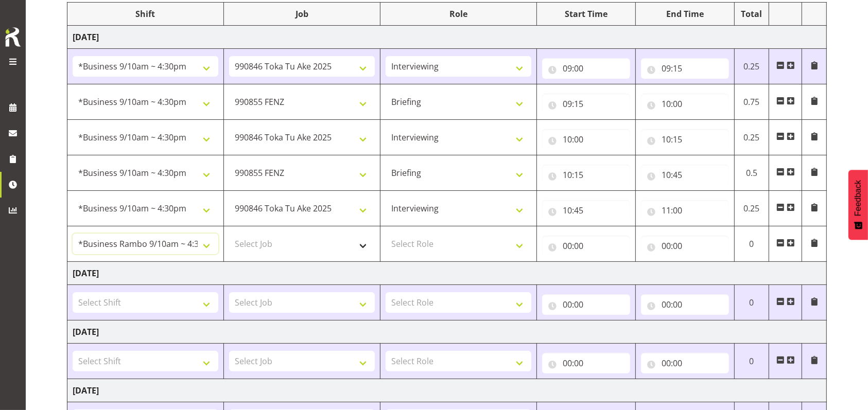 The width and height of the screenshot is (868, 410). I want to click on td: 0.5, so click(752, 173).